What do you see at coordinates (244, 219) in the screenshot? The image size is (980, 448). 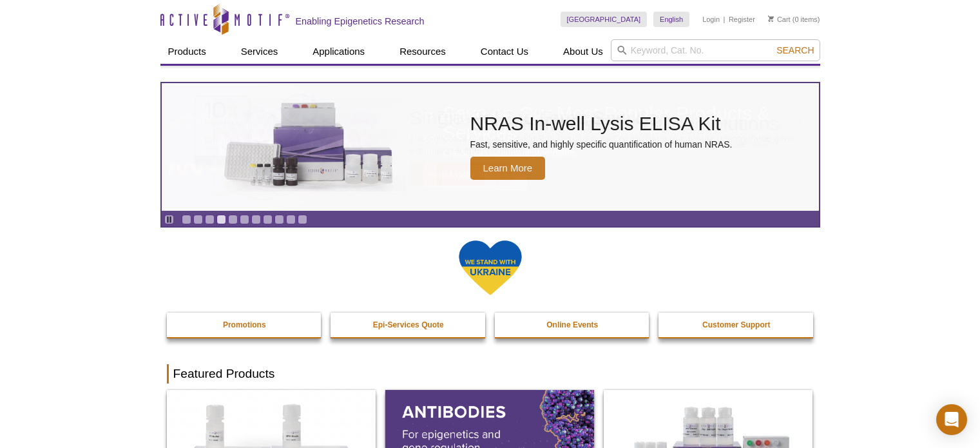 I see `a: Go to slide 6` at bounding box center [244, 219].